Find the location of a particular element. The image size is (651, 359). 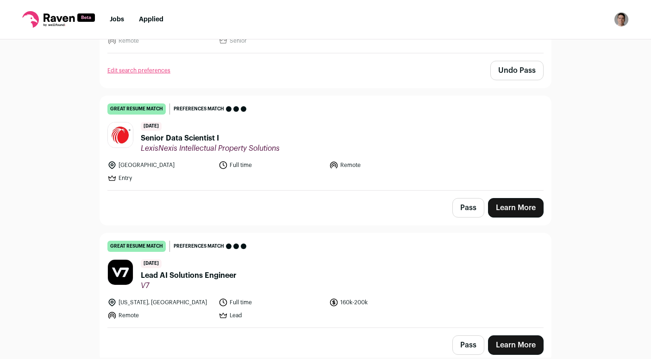

span: LexisNexis Intellectual Property Solutions is located at coordinates (210, 148).